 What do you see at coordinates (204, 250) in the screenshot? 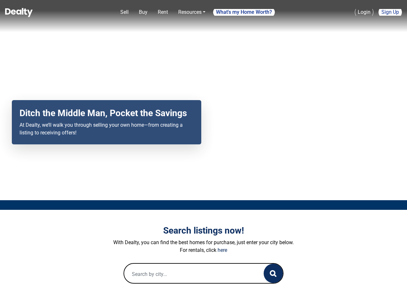
I see `p: For rentals, click` at bounding box center [204, 250].